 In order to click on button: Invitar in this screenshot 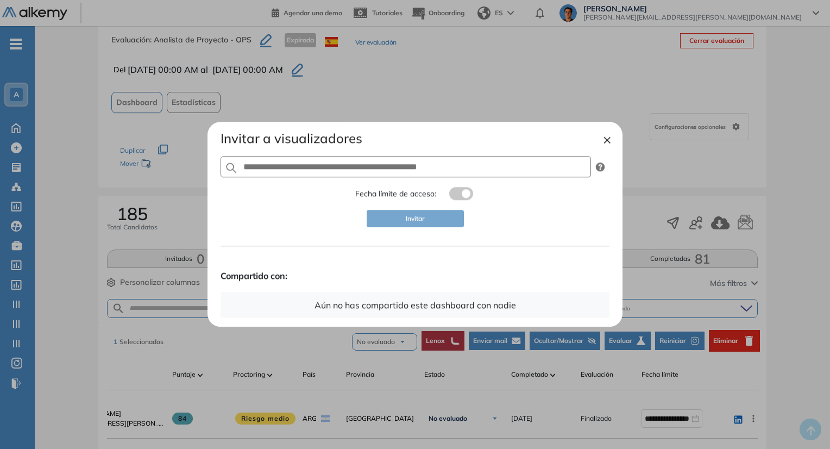, I will do `click(415, 219)`.